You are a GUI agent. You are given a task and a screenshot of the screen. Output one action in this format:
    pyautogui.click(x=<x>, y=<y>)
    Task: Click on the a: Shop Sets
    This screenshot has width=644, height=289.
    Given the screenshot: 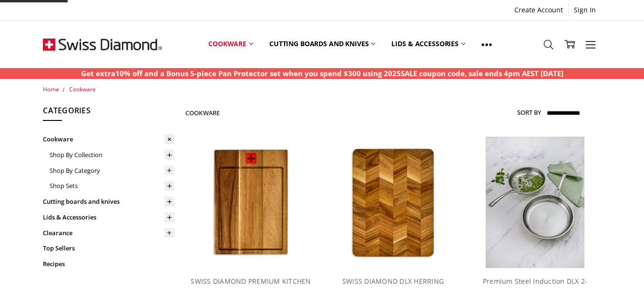 What is the action you would take?
    pyautogui.click(x=112, y=186)
    